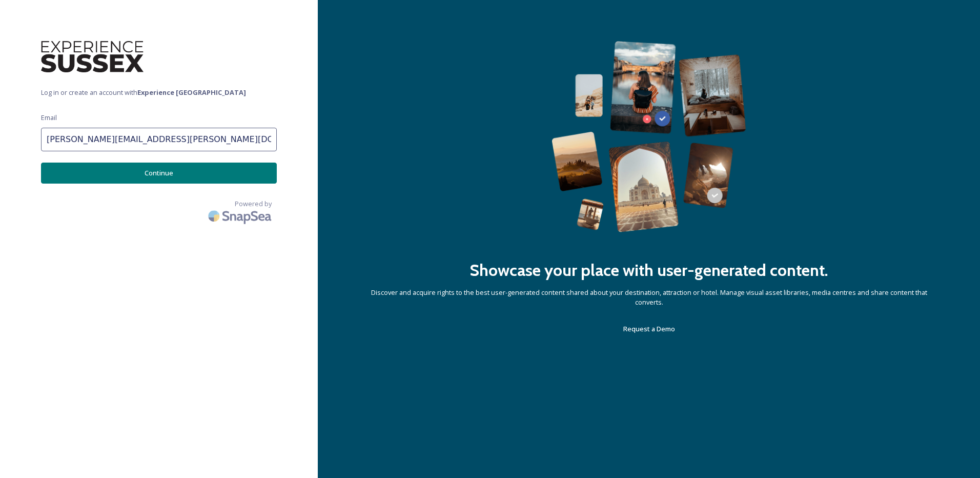  I want to click on span: Email, so click(48, 117).